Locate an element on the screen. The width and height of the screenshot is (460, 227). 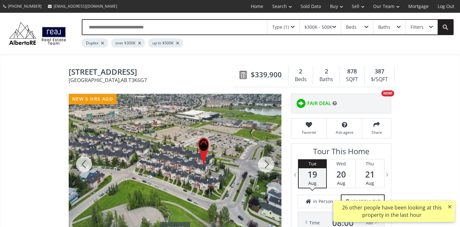
img: rating icon is located at coordinates (301, 103).